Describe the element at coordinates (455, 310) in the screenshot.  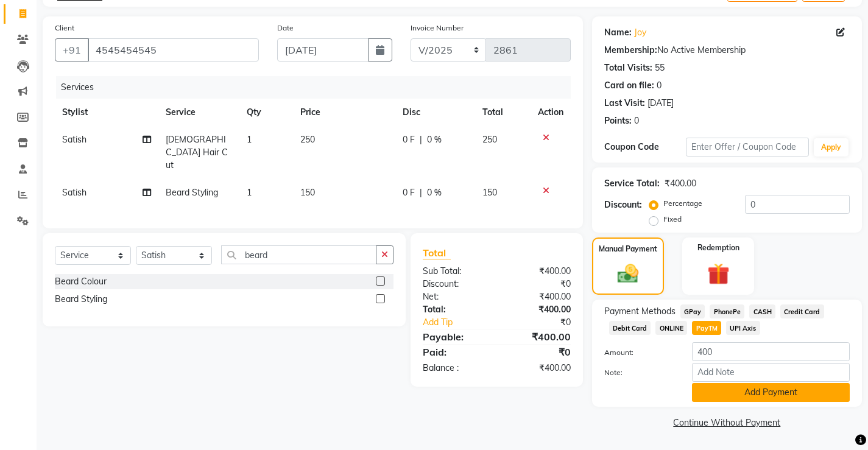
I see `div: Total:` at that location.